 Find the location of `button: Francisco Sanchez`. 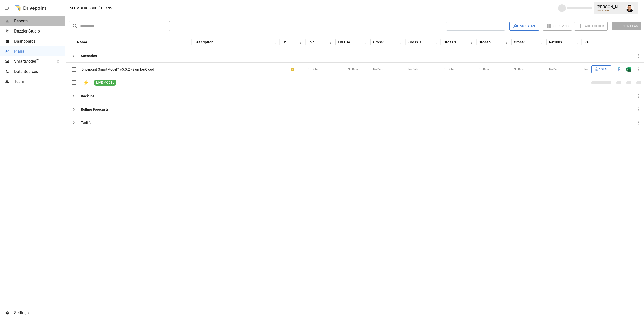

button: Francisco Sanchez is located at coordinates (630, 8).